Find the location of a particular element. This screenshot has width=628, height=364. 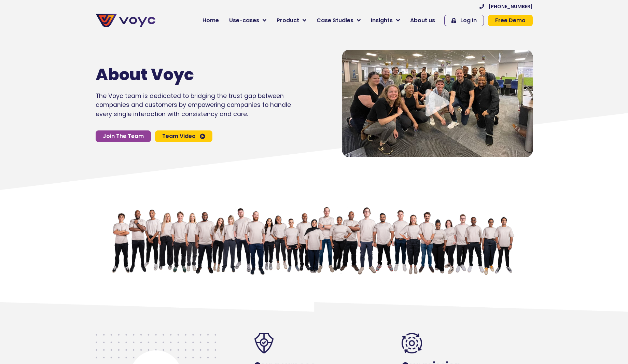

a: Insights is located at coordinates (385, 20).